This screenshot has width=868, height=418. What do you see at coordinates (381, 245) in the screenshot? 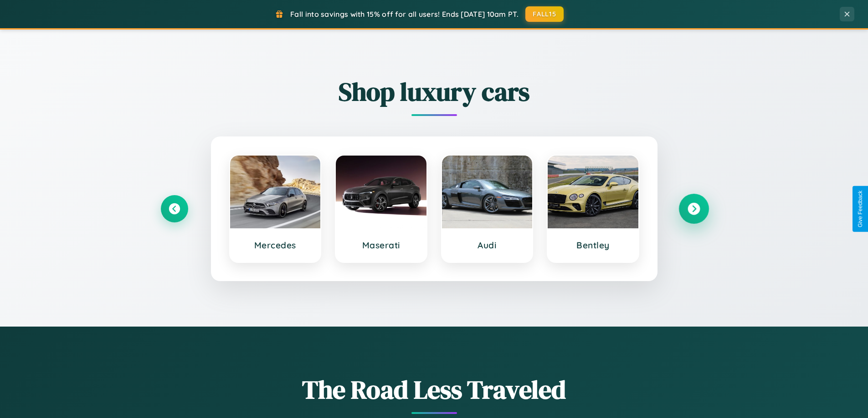
I see `h3: Maserati` at bounding box center [381, 245].